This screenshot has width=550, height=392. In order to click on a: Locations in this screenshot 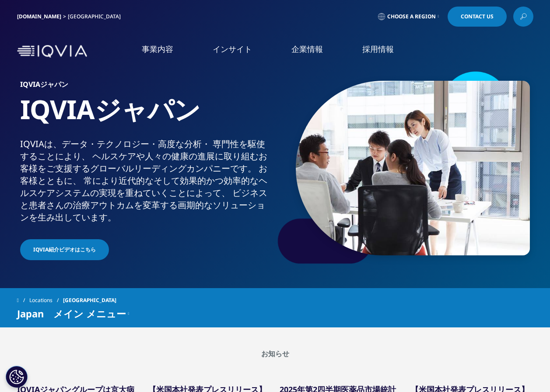, I will do `click(46, 301)`.